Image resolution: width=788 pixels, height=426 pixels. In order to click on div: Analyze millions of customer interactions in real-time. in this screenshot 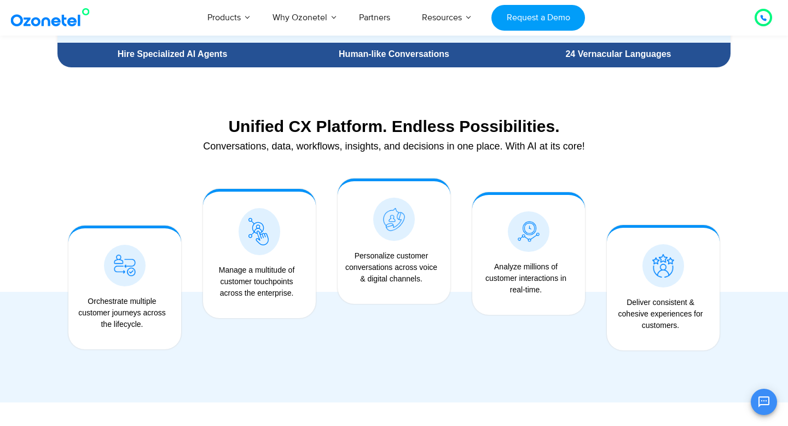, I will do `click(526, 278)`.